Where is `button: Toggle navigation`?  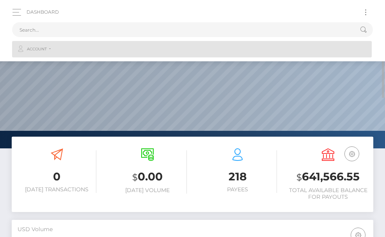 button: Toggle navigation is located at coordinates (365, 12).